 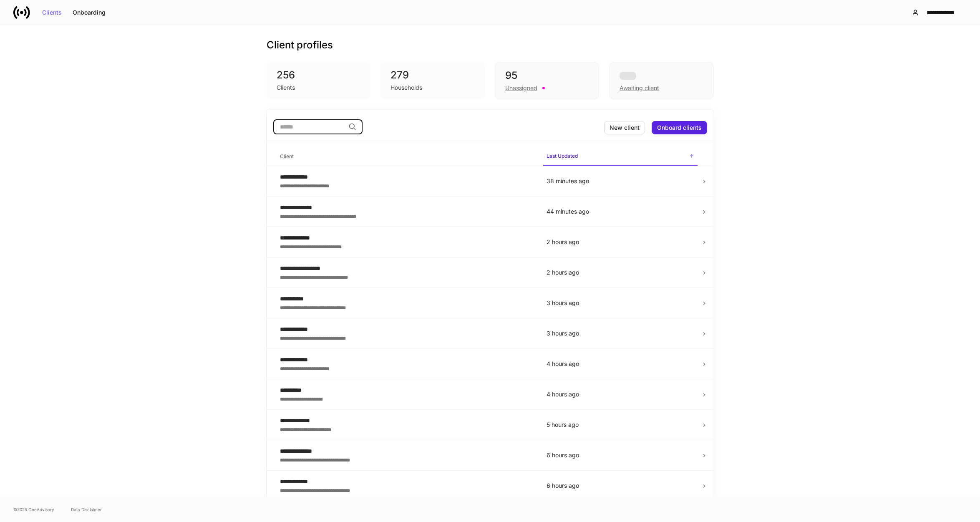 I want to click on button: Onboarding, so click(x=89, y=13).